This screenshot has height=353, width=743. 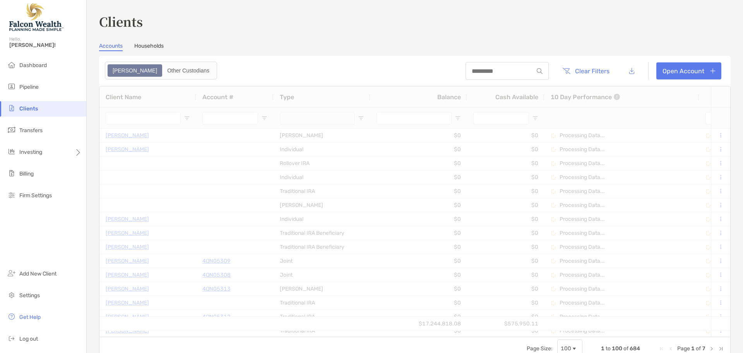 What do you see at coordinates (540, 71) in the screenshot?
I see `img: input icon` at bounding box center [540, 71].